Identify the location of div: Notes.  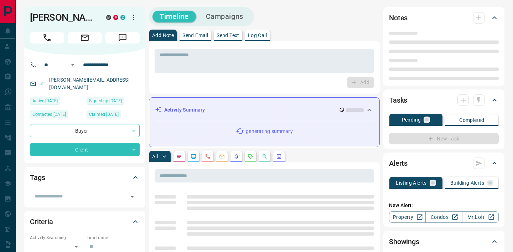
(444, 18).